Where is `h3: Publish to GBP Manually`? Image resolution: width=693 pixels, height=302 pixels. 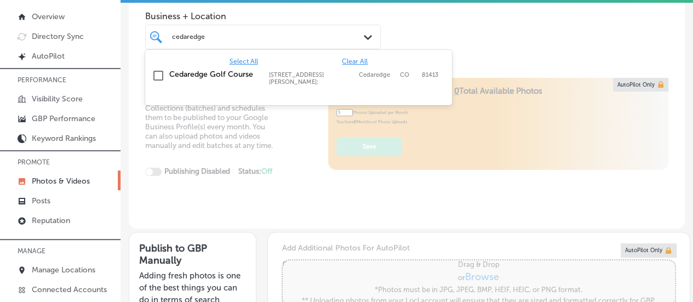 h3: Publish to GBP Manually is located at coordinates (192, 254).